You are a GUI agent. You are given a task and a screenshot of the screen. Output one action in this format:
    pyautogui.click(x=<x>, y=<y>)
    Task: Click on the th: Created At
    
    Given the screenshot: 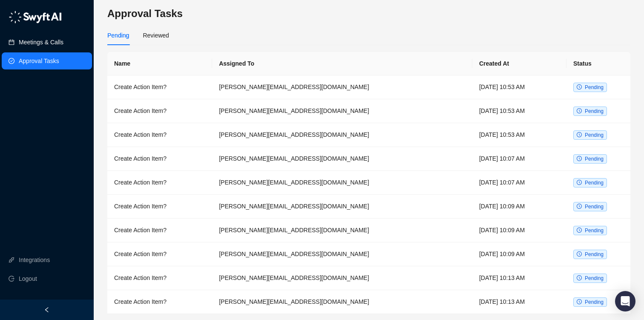 What is the action you would take?
    pyautogui.click(x=519, y=63)
    